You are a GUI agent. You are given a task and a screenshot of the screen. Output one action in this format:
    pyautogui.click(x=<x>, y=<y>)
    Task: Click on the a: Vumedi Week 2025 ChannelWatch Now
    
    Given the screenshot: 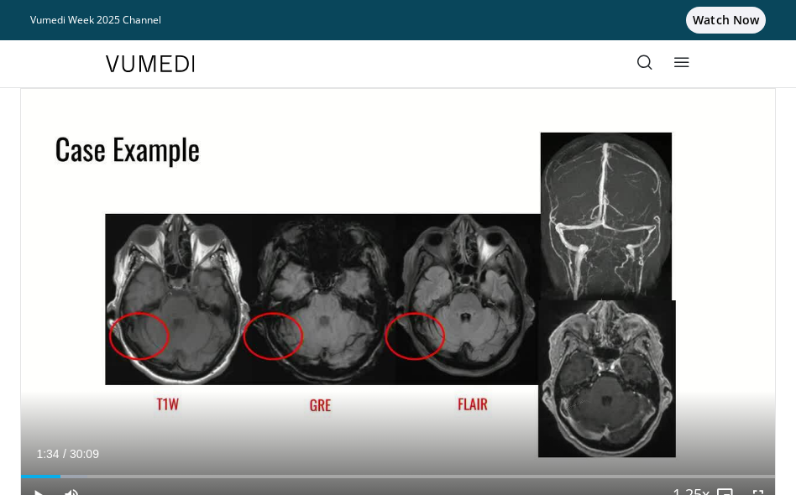 What is the action you would take?
    pyautogui.click(x=398, y=20)
    